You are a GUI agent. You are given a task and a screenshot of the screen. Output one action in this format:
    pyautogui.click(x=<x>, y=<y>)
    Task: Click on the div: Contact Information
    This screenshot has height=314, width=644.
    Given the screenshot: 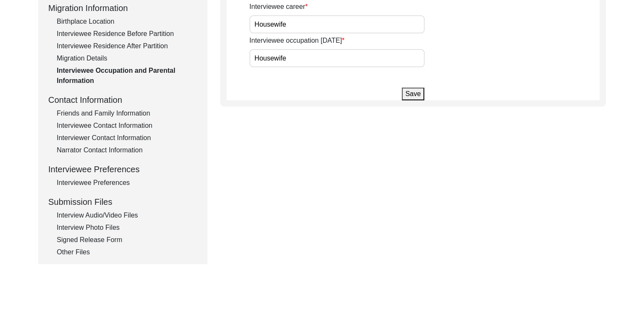 What is the action you would take?
    pyautogui.click(x=123, y=100)
    